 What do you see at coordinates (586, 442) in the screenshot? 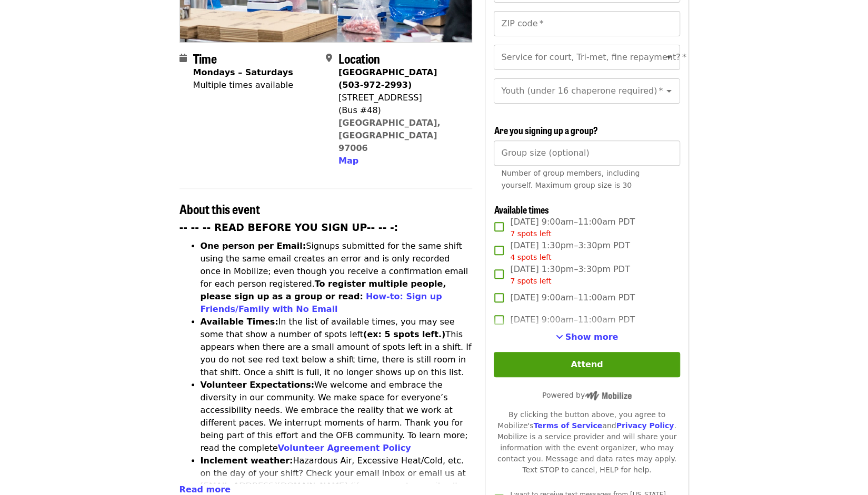
I see `div: By clicking the button above, you agree to Mobilize's and . Mobilize is a service provider and wi...` at bounding box center [586, 442].